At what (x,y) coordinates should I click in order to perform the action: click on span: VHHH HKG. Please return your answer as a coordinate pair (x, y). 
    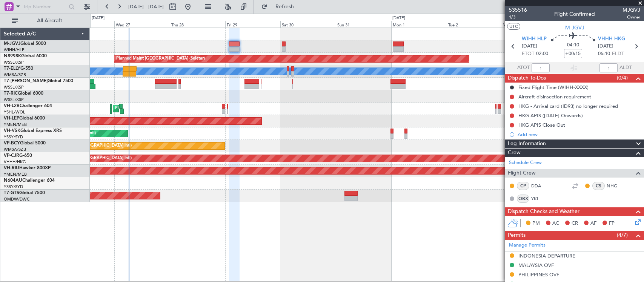
    Looking at the image, I should click on (612, 39).